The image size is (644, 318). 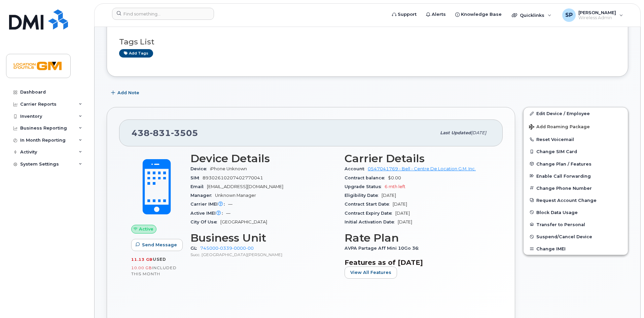 I want to click on h3: Carrier Details, so click(x=418, y=159).